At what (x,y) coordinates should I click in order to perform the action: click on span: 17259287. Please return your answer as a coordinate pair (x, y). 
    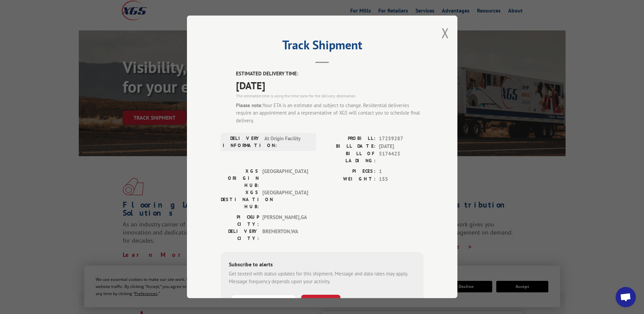
    Looking at the image, I should click on (401, 139).